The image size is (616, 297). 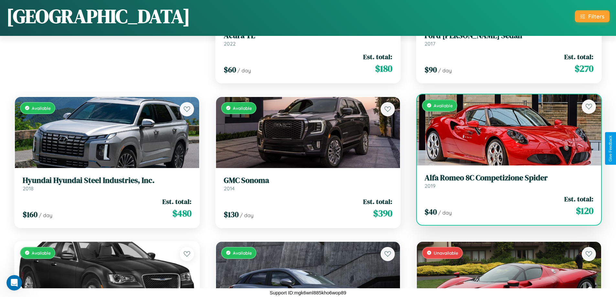 I want to click on span: $ 270, so click(x=584, y=69).